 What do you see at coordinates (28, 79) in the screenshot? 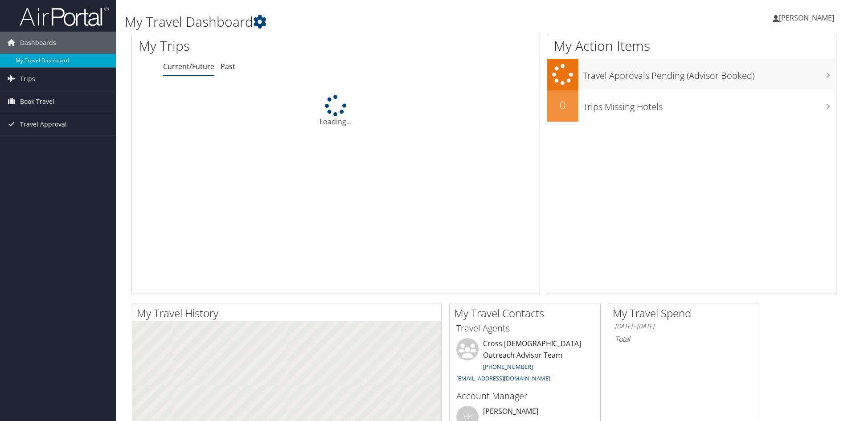
I see `span: Trips` at bounding box center [28, 79].